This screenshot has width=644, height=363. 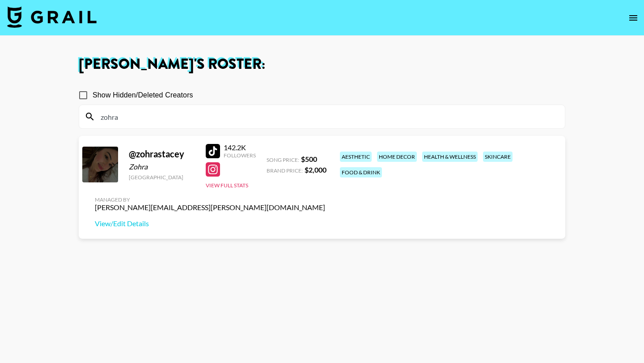 What do you see at coordinates (162, 154) in the screenshot?
I see `div: @ zohrastacey` at bounding box center [162, 154].